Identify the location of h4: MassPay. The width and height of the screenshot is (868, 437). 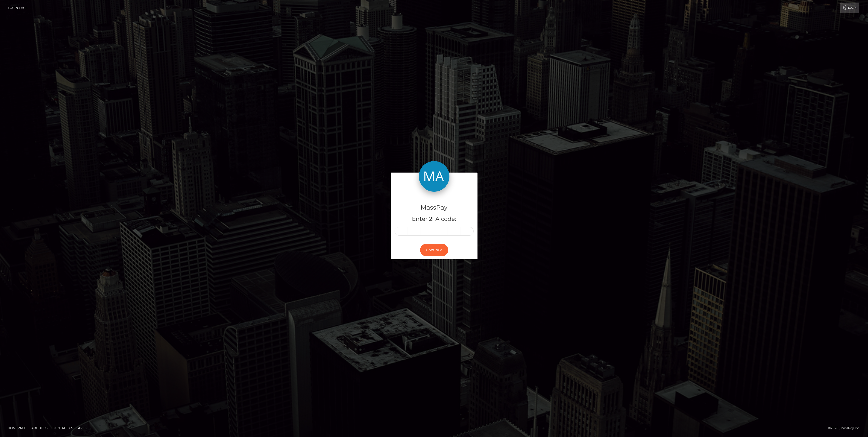
(434, 208).